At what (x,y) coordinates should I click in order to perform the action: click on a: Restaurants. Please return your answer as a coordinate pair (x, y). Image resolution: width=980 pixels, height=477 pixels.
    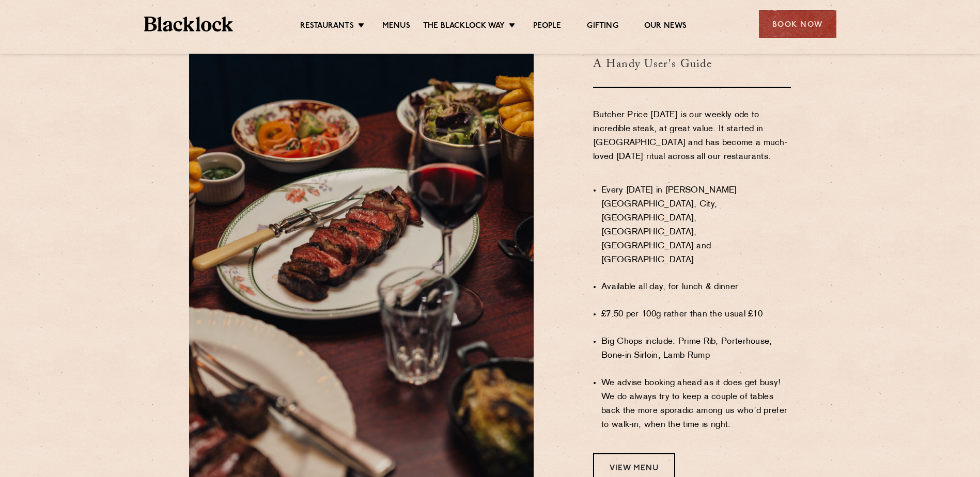
    Looking at the image, I should click on (327, 27).